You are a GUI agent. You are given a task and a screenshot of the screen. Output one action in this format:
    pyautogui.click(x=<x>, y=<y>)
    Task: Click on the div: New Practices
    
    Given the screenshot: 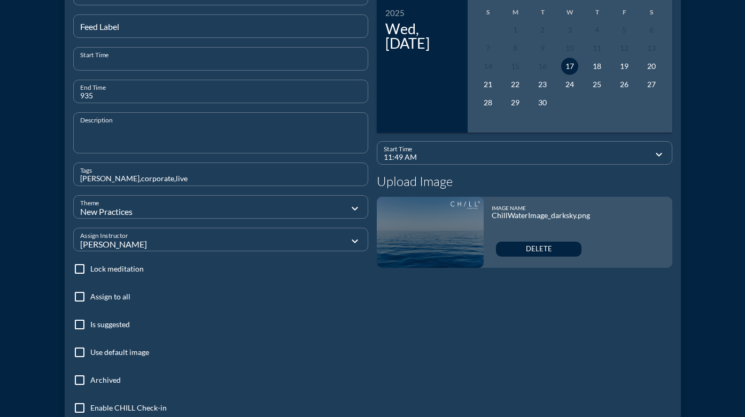 What is the action you would take?
    pyautogui.click(x=186, y=212)
    